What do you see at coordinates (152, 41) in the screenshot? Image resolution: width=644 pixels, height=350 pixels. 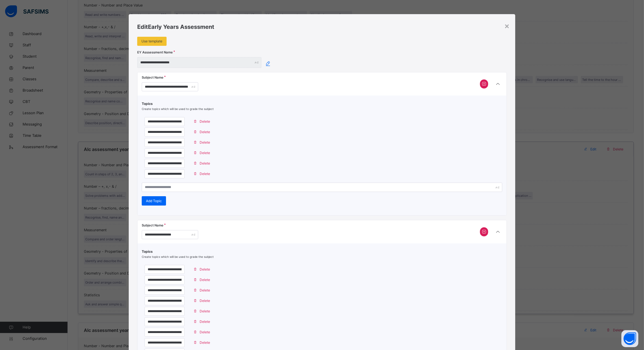 I see `span: Use template` at bounding box center [152, 41].